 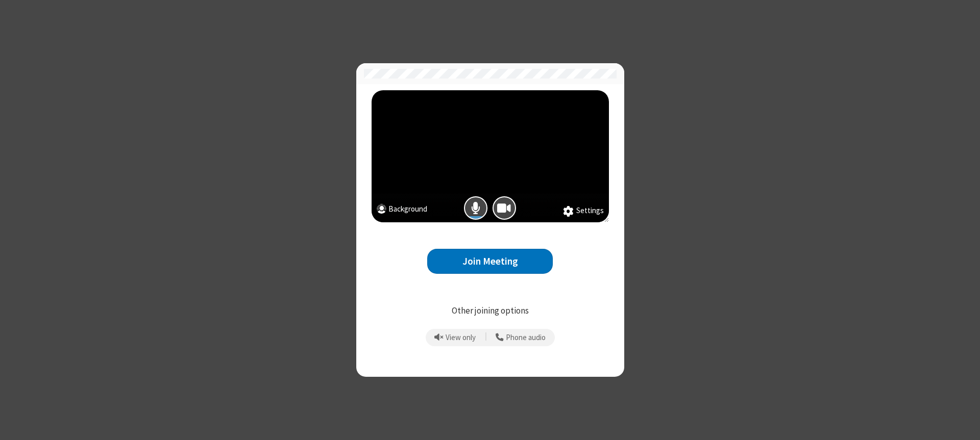 What do you see at coordinates (521, 338) in the screenshot?
I see `button: Use your phone for mic and speaker while you view the meeting on this device.` at bounding box center [521, 338].